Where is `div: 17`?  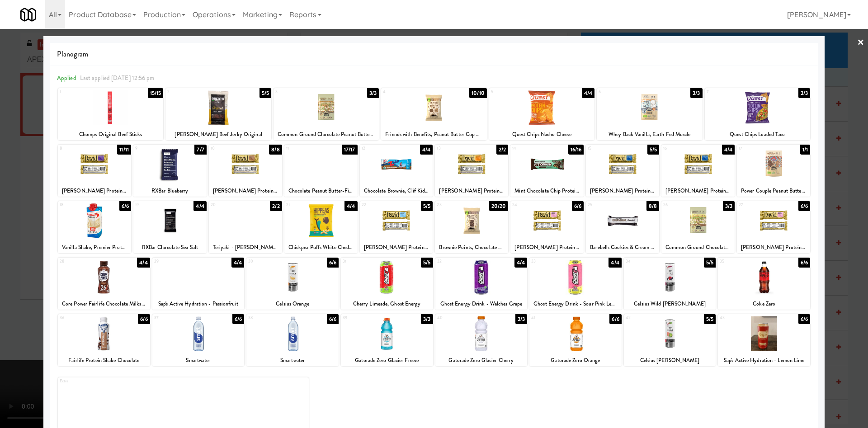 div: 17 is located at coordinates (756, 148).